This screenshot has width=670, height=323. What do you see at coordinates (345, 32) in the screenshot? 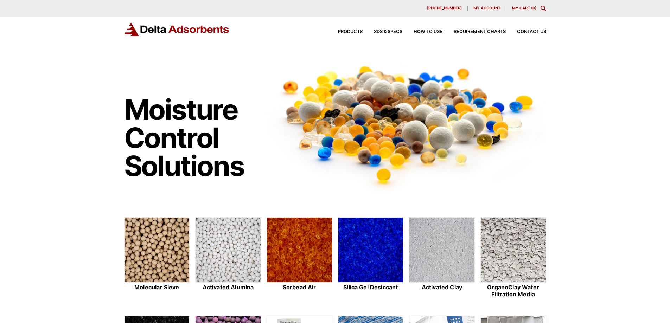
I see `a: Products` at bounding box center [345, 32].